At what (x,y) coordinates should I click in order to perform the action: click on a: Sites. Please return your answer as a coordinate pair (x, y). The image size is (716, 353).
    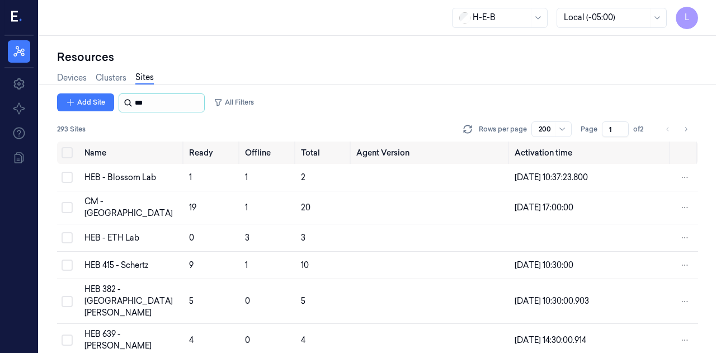
    Looking at the image, I should click on (144, 78).